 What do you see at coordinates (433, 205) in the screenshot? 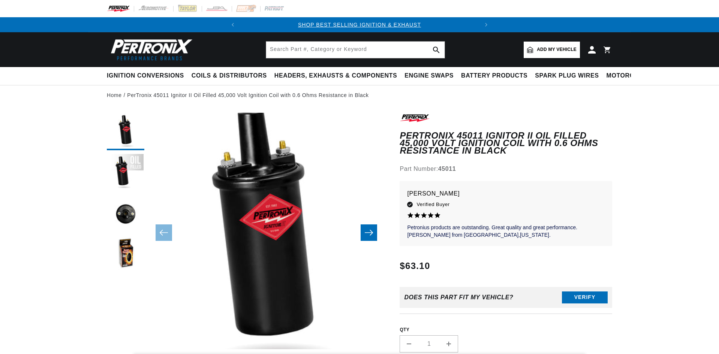
I see `span: Verified Buyer` at bounding box center [433, 205].